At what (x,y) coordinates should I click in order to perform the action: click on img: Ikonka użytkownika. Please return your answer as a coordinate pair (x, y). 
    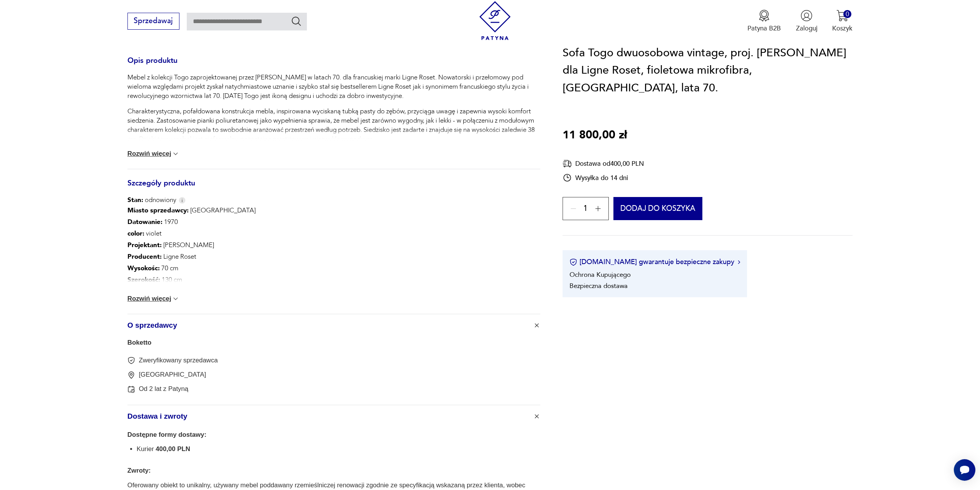
    Looking at the image, I should click on (806, 15).